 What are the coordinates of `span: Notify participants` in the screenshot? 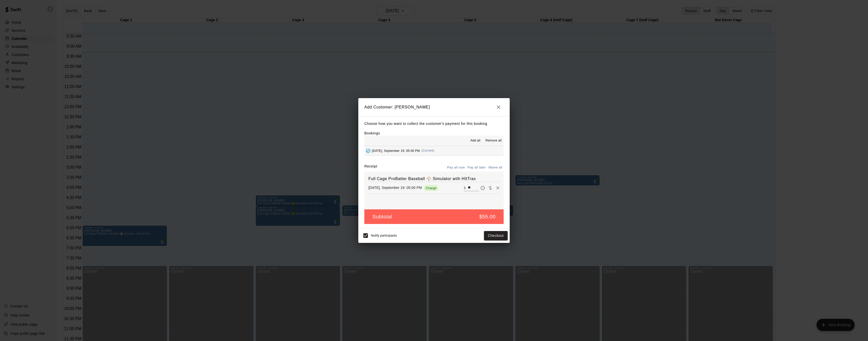 It's located at (384, 236).